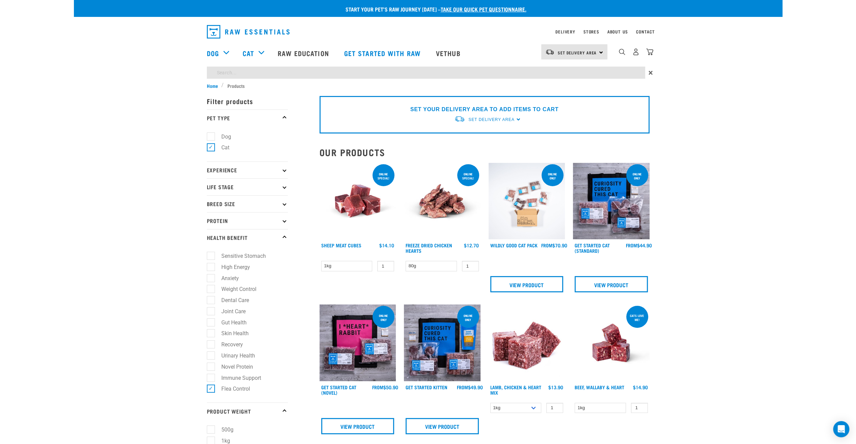 The width and height of the screenshot is (856, 444). I want to click on input: Search..., so click(426, 73).